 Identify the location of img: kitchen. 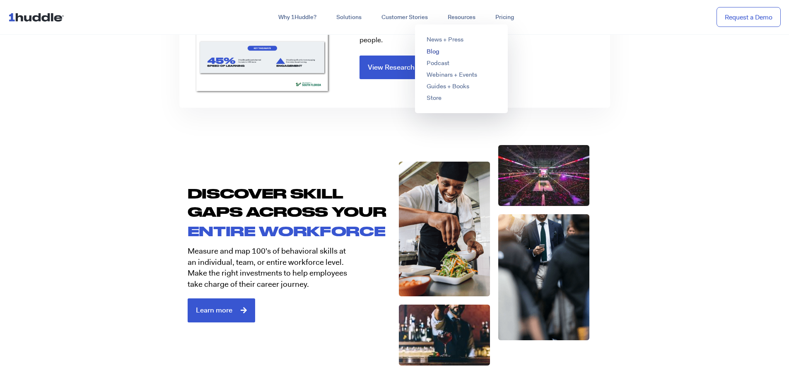
(445, 229).